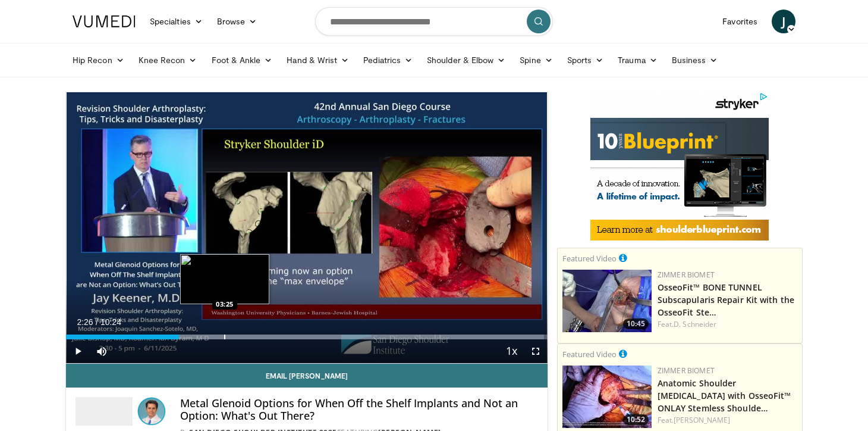  What do you see at coordinates (536, 60) in the screenshot?
I see `a: Spine` at bounding box center [536, 60].